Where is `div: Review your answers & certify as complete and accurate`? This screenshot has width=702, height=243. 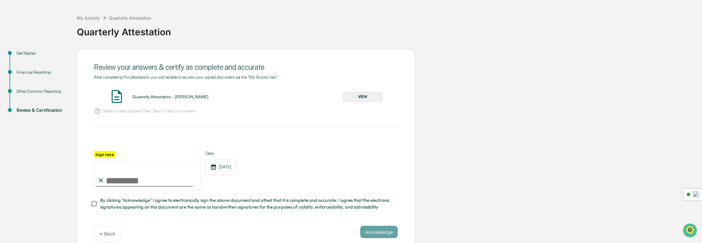
div: Review your answers & certify as complete and accurate is located at coordinates (246, 67).